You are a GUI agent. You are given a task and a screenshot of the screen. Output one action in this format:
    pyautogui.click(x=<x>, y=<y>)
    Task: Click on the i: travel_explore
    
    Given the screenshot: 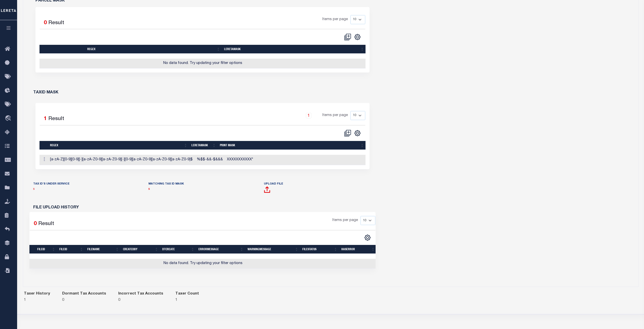 What is the action you would take?
    pyautogui.click(x=9, y=119)
    